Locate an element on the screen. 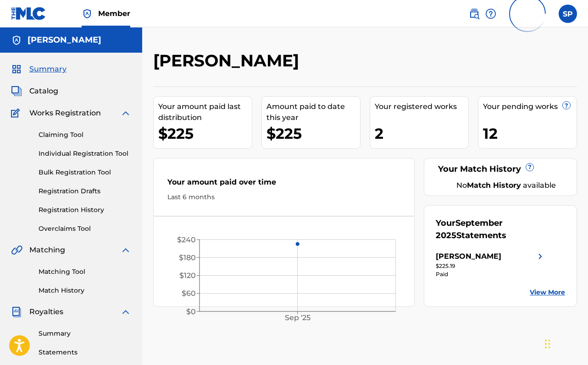 The image size is (588, 365). div: Drag is located at coordinates (548, 343).